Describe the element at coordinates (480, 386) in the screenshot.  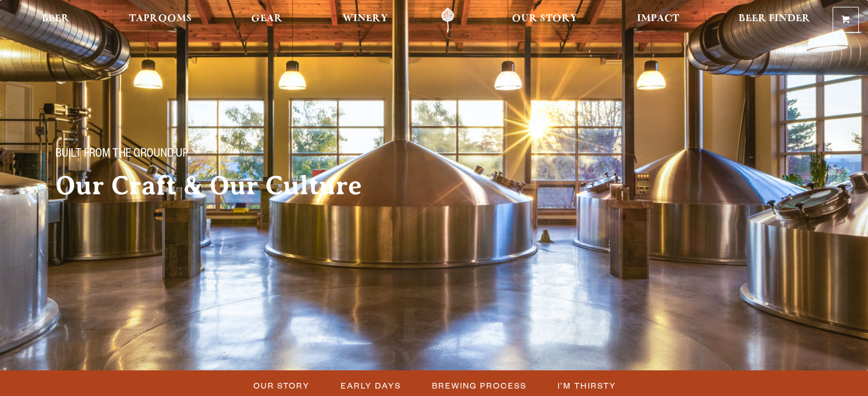
I see `span: Brewing Process` at that location.